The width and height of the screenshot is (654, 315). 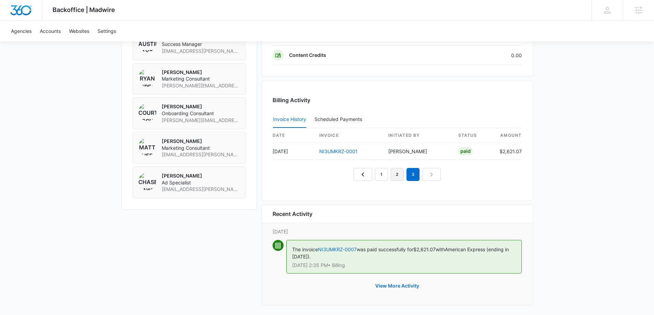 What do you see at coordinates (107, 31) in the screenshot?
I see `a: Settings` at bounding box center [107, 31].